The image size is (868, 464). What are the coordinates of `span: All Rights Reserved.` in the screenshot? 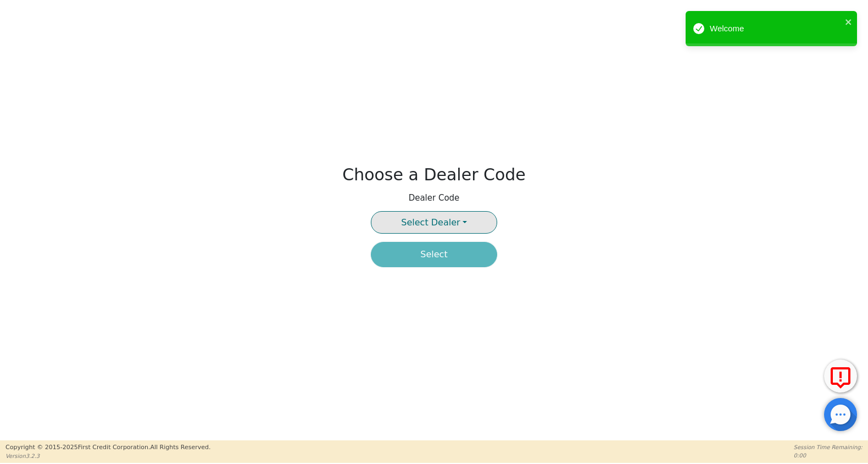 It's located at (180, 447).